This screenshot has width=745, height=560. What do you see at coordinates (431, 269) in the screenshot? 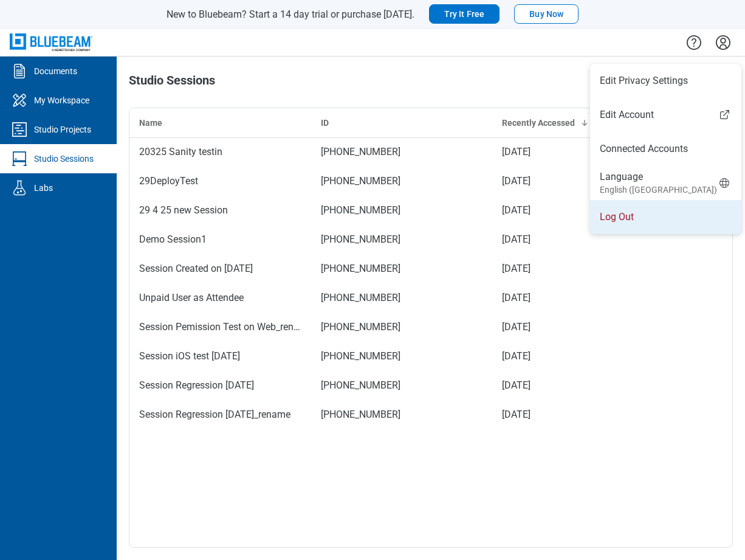
I see `table: bb-data-table` at bounding box center [431, 269].